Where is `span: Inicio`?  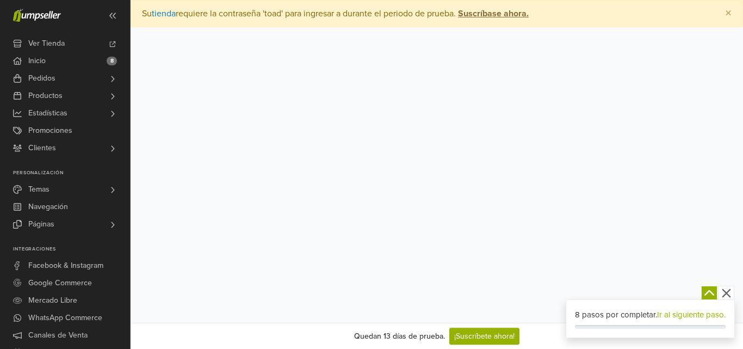 span: Inicio is located at coordinates (37, 61).